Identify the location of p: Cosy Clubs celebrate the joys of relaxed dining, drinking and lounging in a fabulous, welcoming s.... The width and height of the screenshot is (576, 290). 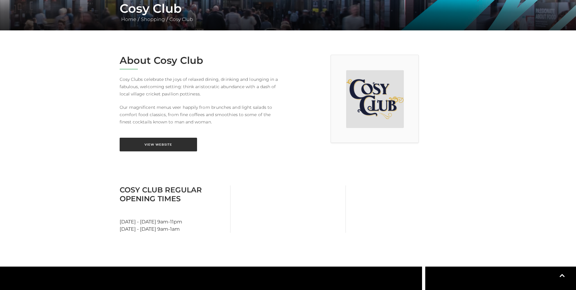
(202, 87).